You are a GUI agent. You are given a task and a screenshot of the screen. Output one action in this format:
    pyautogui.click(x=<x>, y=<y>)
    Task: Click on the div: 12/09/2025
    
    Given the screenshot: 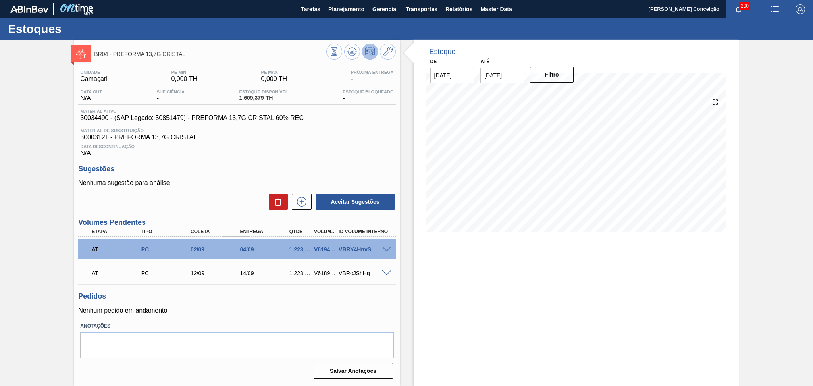 What is the action you would take?
    pyautogui.click(x=216, y=273)
    